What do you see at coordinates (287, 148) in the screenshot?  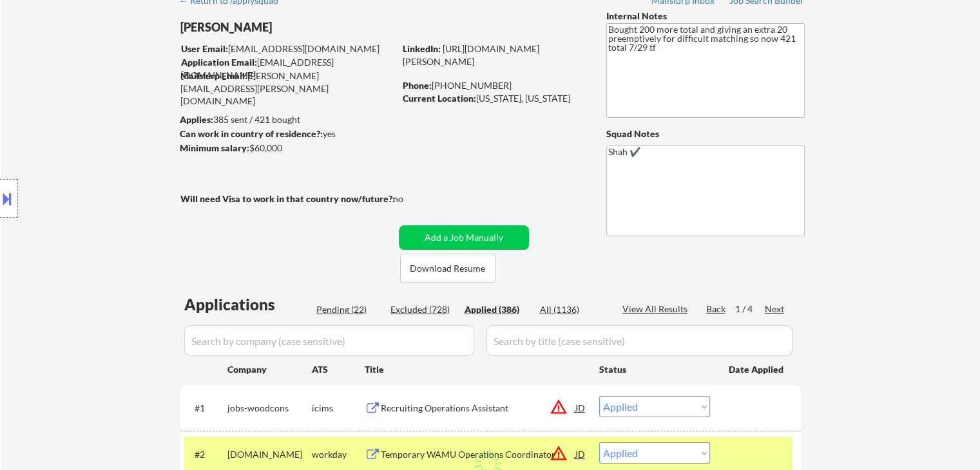 I see `div: $60,000` at bounding box center [287, 148].